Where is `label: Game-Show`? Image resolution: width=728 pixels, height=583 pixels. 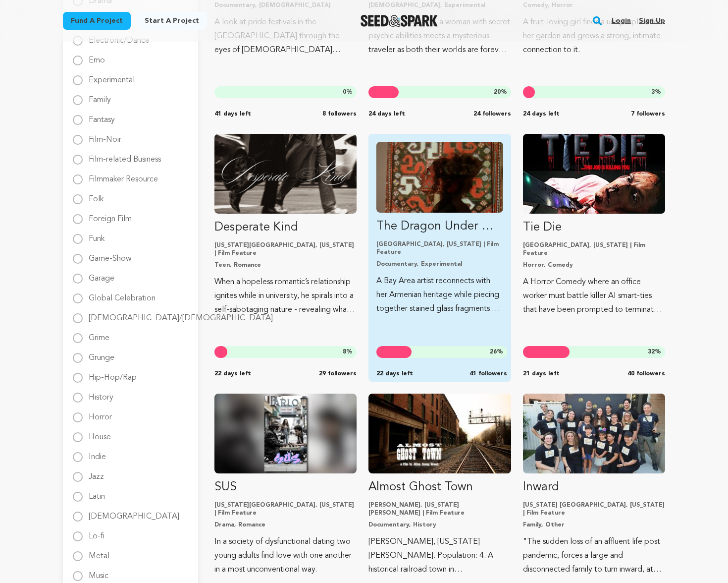 label: Game-Show is located at coordinates (110, 255).